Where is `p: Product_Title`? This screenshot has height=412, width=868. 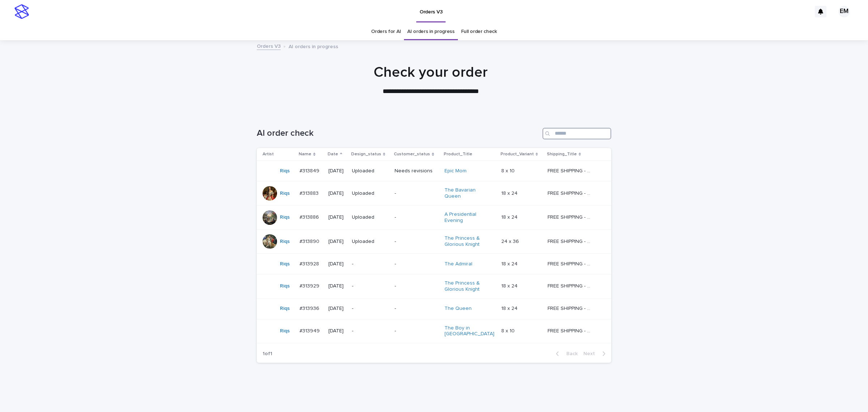 p: Product_Title is located at coordinates (457, 154).